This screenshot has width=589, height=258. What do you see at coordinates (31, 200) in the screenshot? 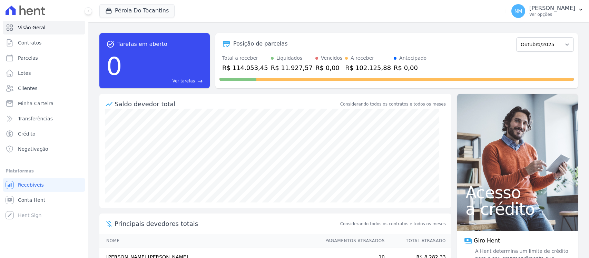
I see `span: Conta Hent` at bounding box center [31, 200].